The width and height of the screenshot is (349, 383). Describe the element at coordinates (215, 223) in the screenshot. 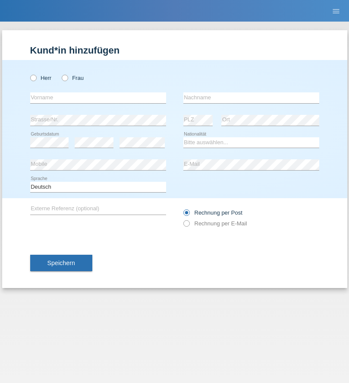

I see `label: Rechnung per E-Mail` at that location.